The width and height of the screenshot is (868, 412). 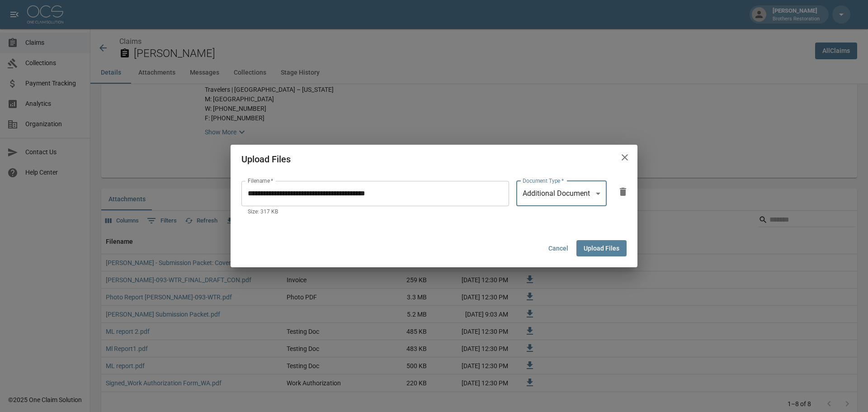 I want to click on label: Document Type, so click(x=543, y=180).